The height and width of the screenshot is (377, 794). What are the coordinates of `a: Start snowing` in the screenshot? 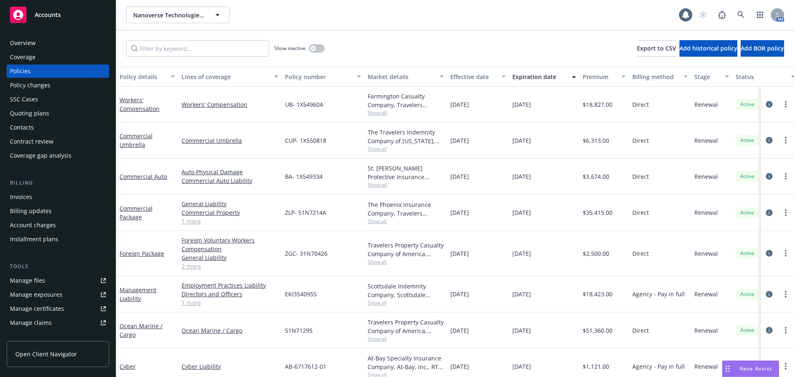 It's located at (703, 15).